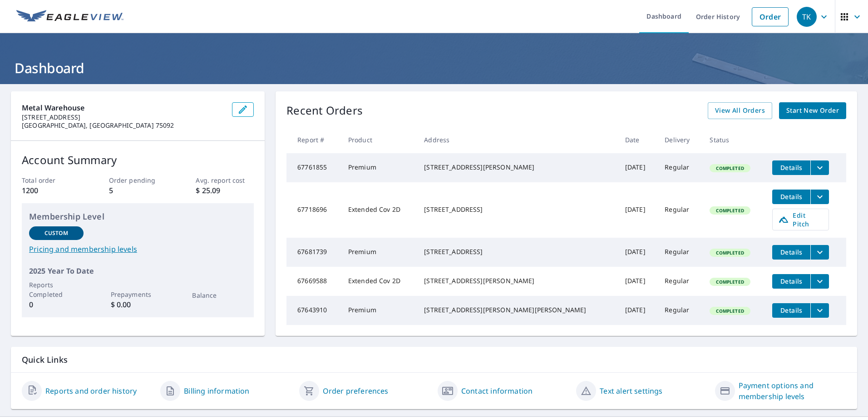 This screenshot has width=868, height=420. I want to click on button: detailsBtn-67669588, so click(791, 281).